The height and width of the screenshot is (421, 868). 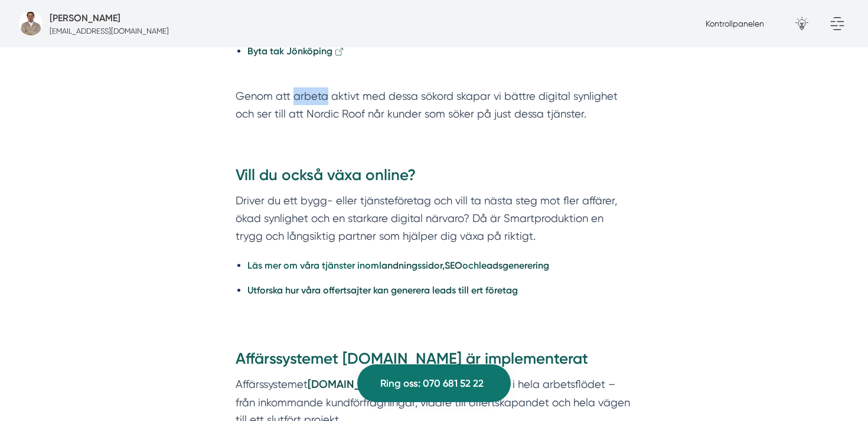 What do you see at coordinates (514, 265) in the screenshot?
I see `a: leadsgenerering` at bounding box center [514, 265].